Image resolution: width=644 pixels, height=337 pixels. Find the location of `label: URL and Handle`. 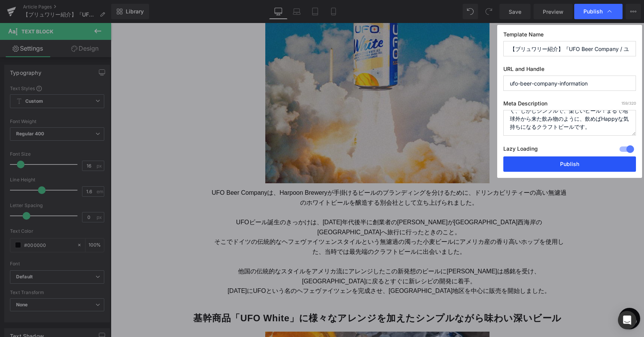

label: URL and Handle is located at coordinates (570, 71).